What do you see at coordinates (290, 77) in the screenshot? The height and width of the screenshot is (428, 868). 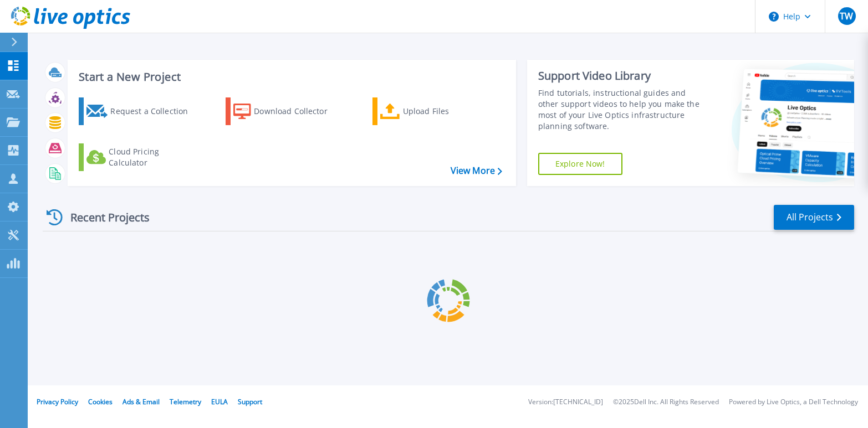 I see `h3: Start a New Project` at bounding box center [290, 77].